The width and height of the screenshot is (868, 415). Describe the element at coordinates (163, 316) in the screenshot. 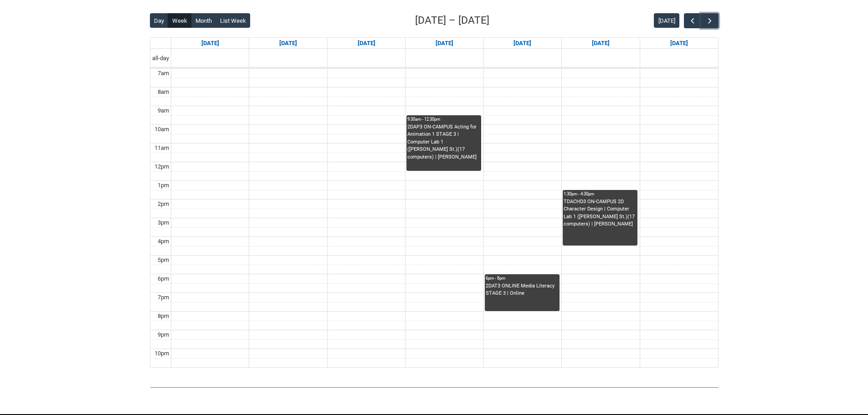

I see `div: 8pm` at that location.